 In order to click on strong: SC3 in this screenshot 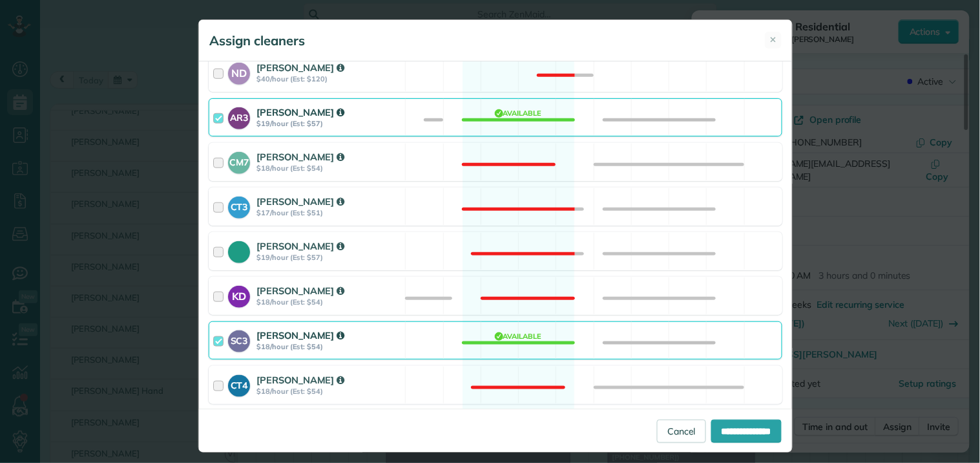, I will do `click(239, 339)`.